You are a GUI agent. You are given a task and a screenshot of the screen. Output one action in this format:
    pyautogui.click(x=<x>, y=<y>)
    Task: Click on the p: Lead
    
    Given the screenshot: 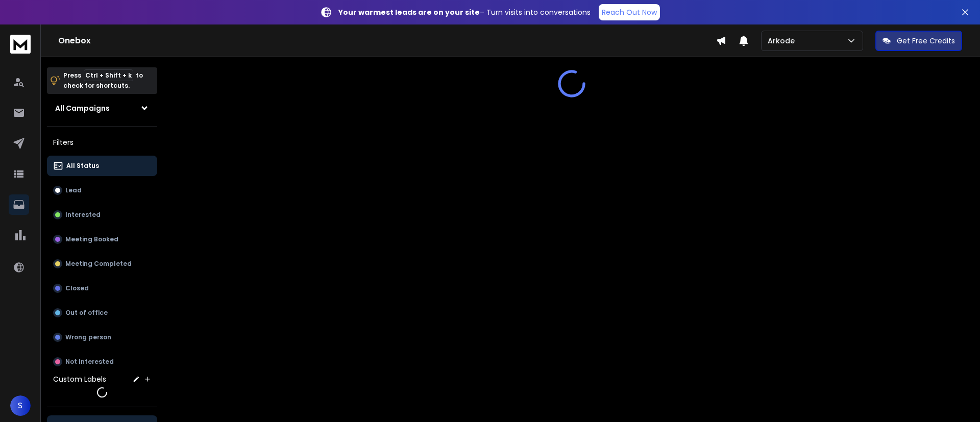 What is the action you would take?
    pyautogui.click(x=73, y=190)
    